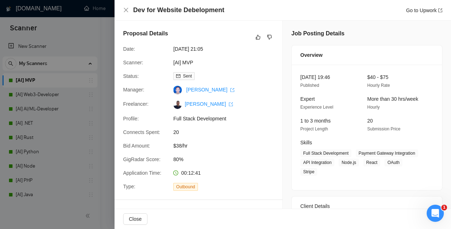 This screenshot has height=229, width=451. I want to click on span: Skills, so click(306, 143).